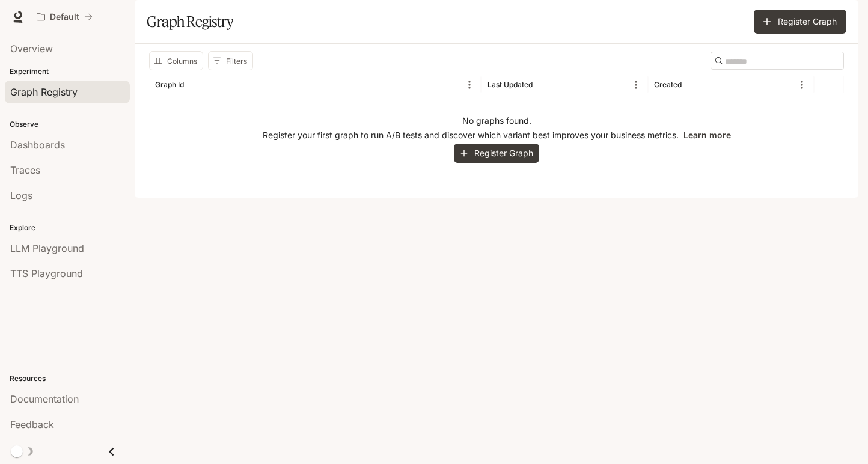 This screenshot has height=464, width=868. I want to click on div: Search, so click(777, 60).